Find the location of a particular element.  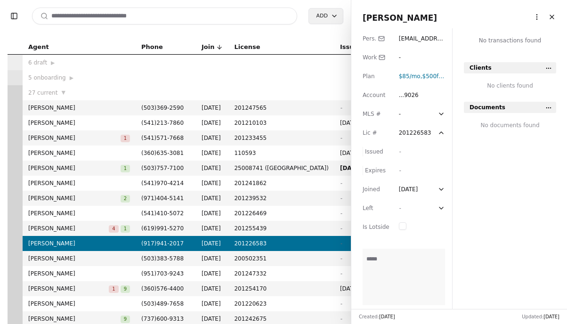

div: No transactions found is located at coordinates (510, 43).